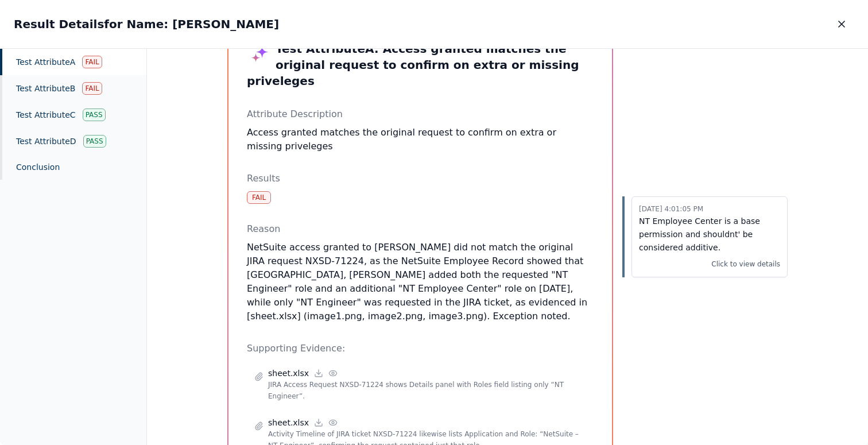  What do you see at coordinates (746, 264) in the screenshot?
I see `p: Click to view details` at bounding box center [746, 264].